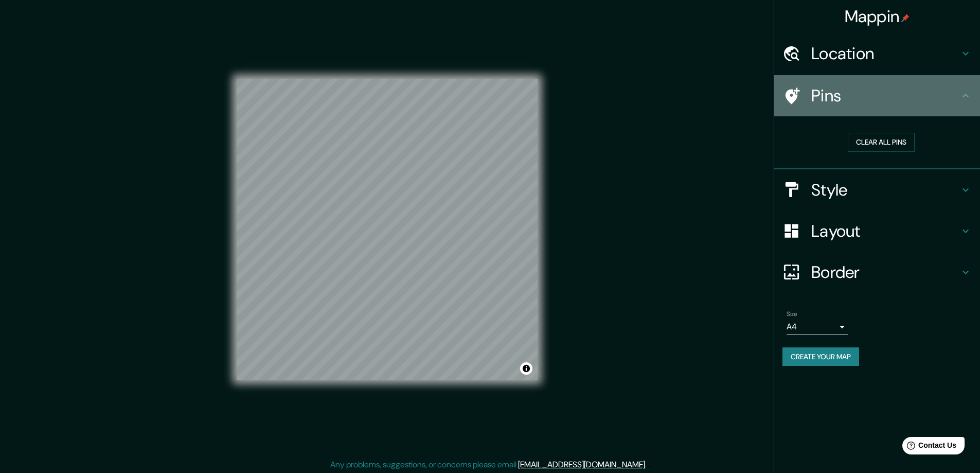 This screenshot has height=473, width=980. I want to click on div: Layout, so click(877, 231).